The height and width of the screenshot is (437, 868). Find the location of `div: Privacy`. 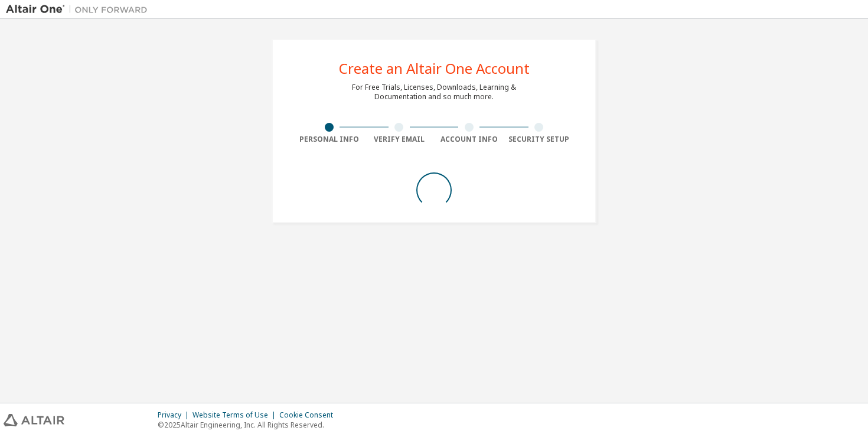

div: Privacy is located at coordinates (175, 415).